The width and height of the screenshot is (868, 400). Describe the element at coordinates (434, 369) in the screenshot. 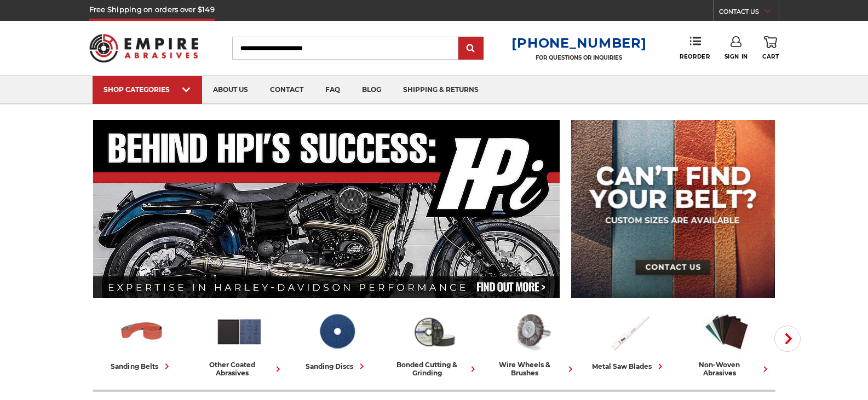

I see `div: bonded cutting & grinding` at that location.